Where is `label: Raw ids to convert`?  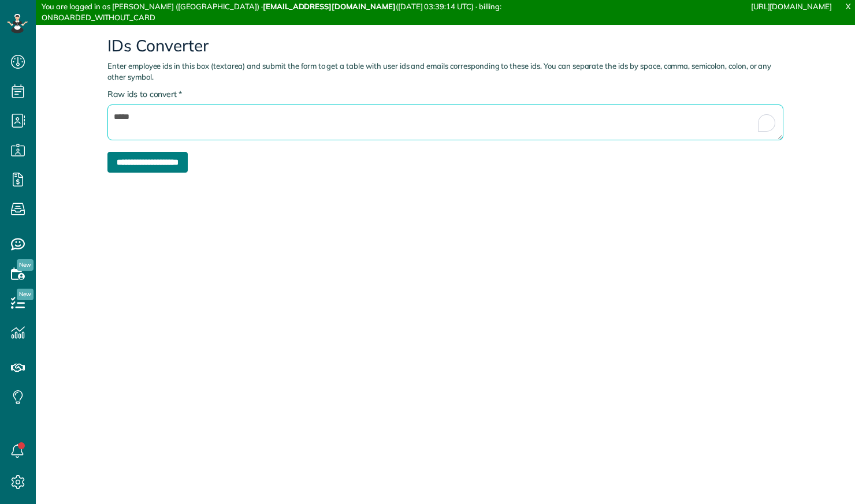 label: Raw ids to convert is located at coordinates (144, 94).